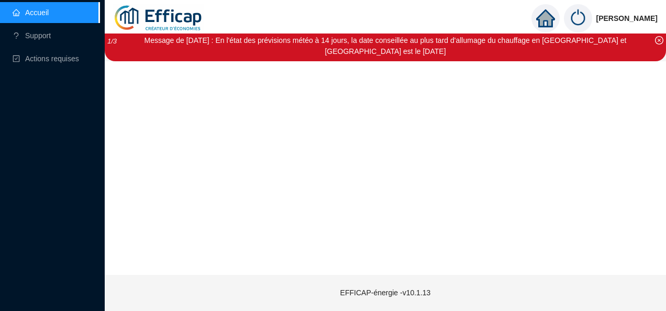 This screenshot has width=666, height=311. I want to click on span: check-square, so click(16, 59).